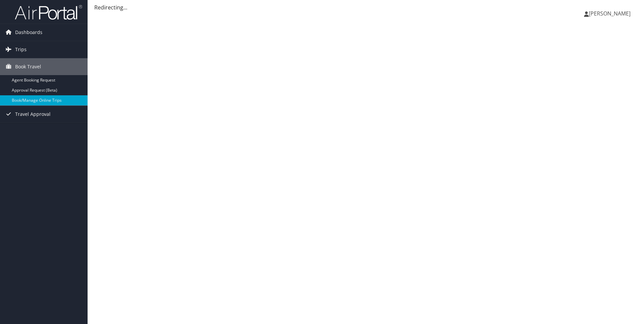 This screenshot has width=644, height=324. What do you see at coordinates (33, 114) in the screenshot?
I see `span: Travel Approval` at bounding box center [33, 114].